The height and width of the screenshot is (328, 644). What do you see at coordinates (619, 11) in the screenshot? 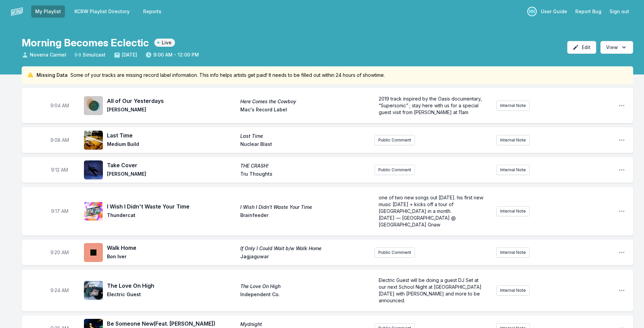
I see `button: Sign out` at bounding box center [619, 11].